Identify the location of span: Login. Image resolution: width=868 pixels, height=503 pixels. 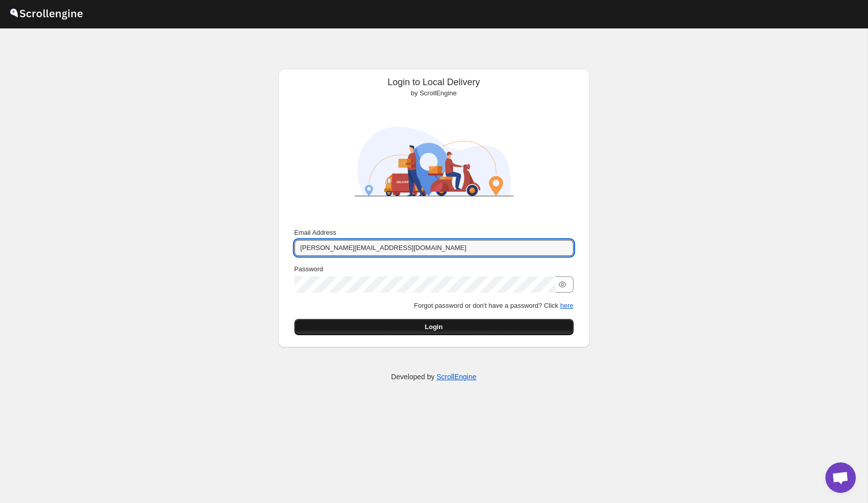
(434, 327).